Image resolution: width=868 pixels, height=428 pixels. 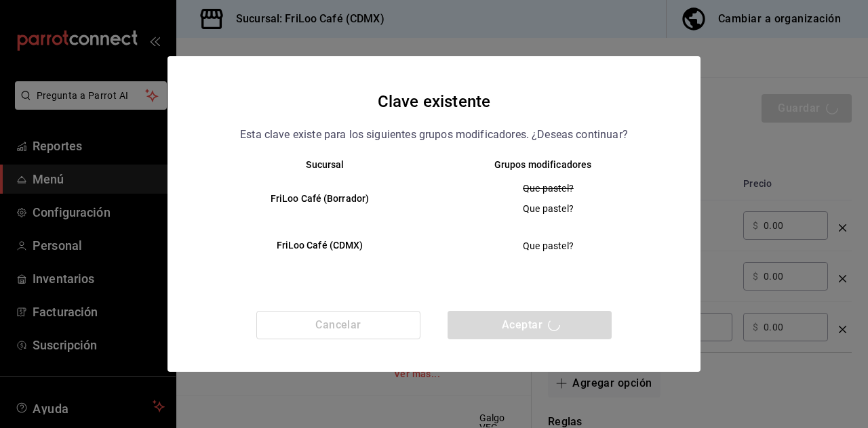 What do you see at coordinates (314, 164) in the screenshot?
I see `th: Sucursal` at bounding box center [314, 164].